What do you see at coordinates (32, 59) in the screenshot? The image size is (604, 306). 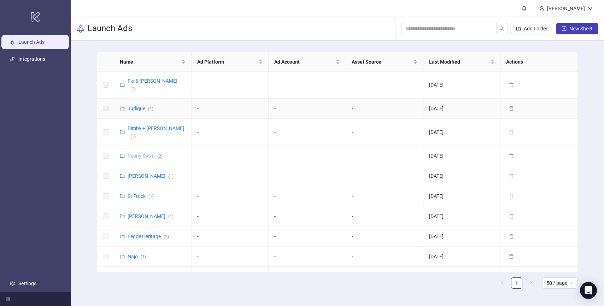 I see `a: Integrations` at bounding box center [32, 59].